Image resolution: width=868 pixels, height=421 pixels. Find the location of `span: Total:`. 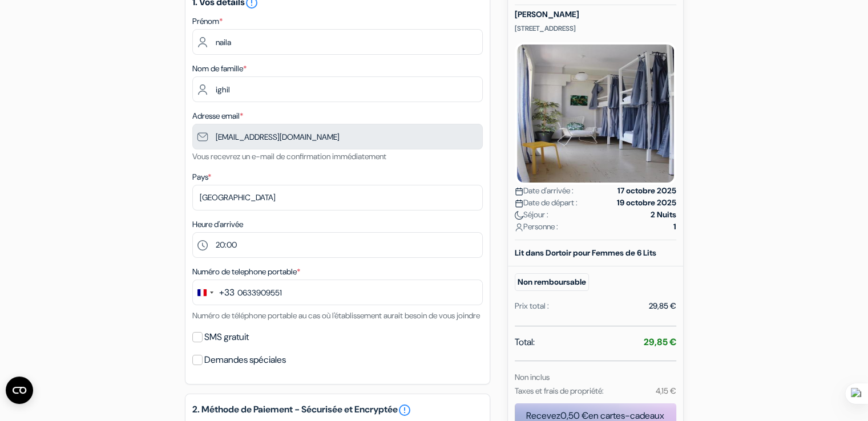

span: Total: is located at coordinates (525, 342).